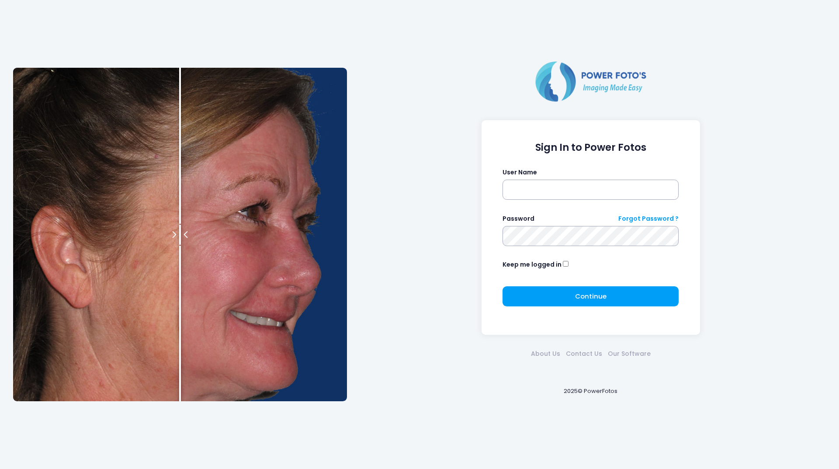  I want to click on a: Forgot Password ?, so click(648, 218).